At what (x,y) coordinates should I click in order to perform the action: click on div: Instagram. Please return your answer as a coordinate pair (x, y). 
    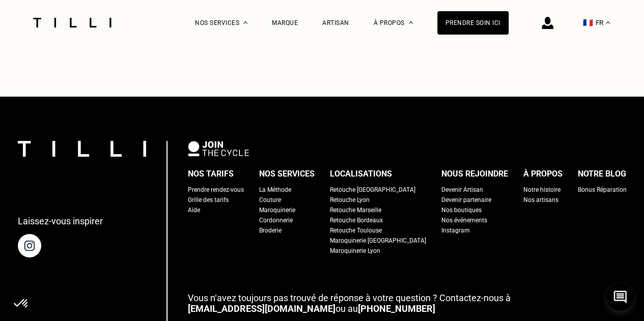
    Looking at the image, I should click on (455, 230).